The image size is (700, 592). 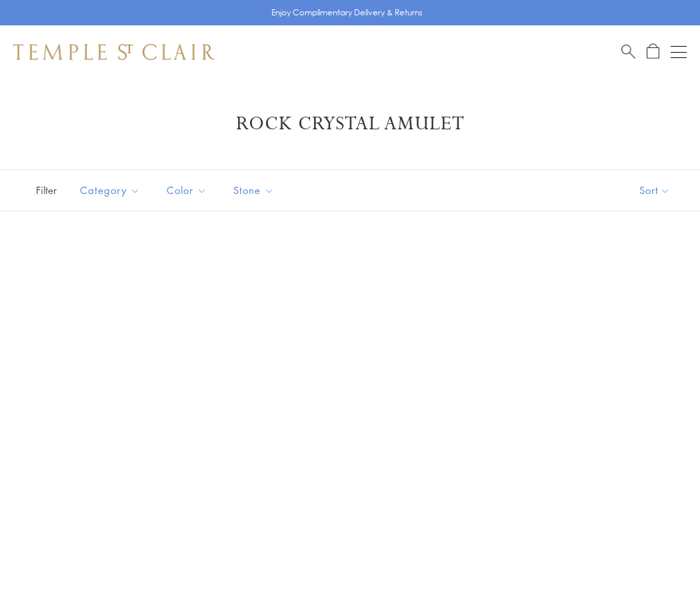 I want to click on button: Stone, so click(x=254, y=190).